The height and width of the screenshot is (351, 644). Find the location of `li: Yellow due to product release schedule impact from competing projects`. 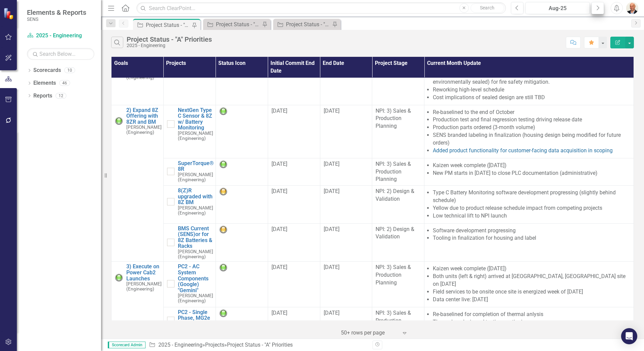

li: Yellow due to product release schedule impact from competing projects is located at coordinates (531, 208).